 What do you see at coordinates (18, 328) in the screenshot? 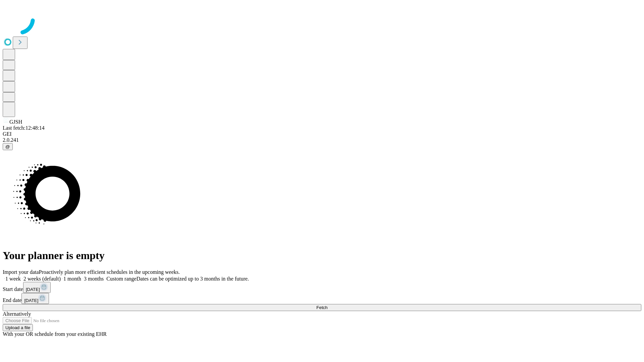
I see `button: Upload a file` at bounding box center [18, 328].